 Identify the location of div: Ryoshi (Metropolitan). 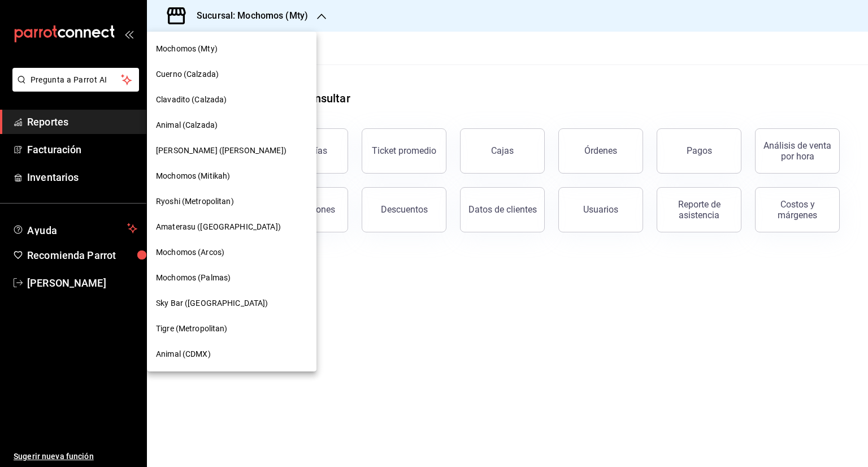
(231, 201).